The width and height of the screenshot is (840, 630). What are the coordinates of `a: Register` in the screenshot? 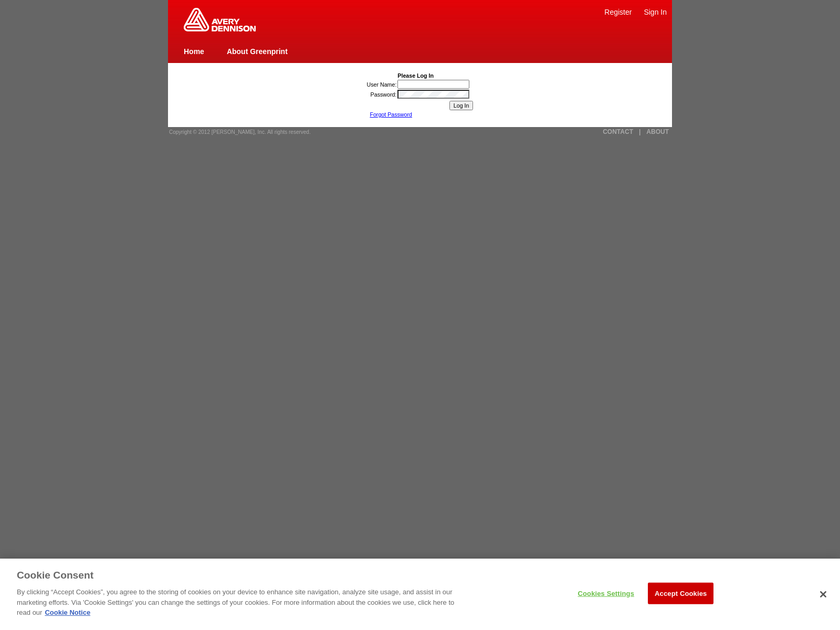 It's located at (618, 12).